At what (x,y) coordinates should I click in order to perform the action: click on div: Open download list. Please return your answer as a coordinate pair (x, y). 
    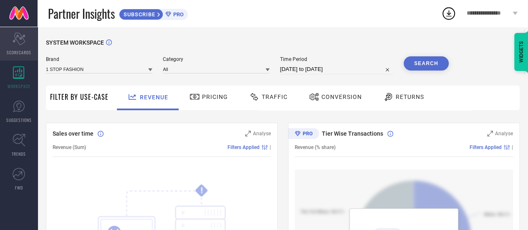
    Looking at the image, I should click on (449, 13).